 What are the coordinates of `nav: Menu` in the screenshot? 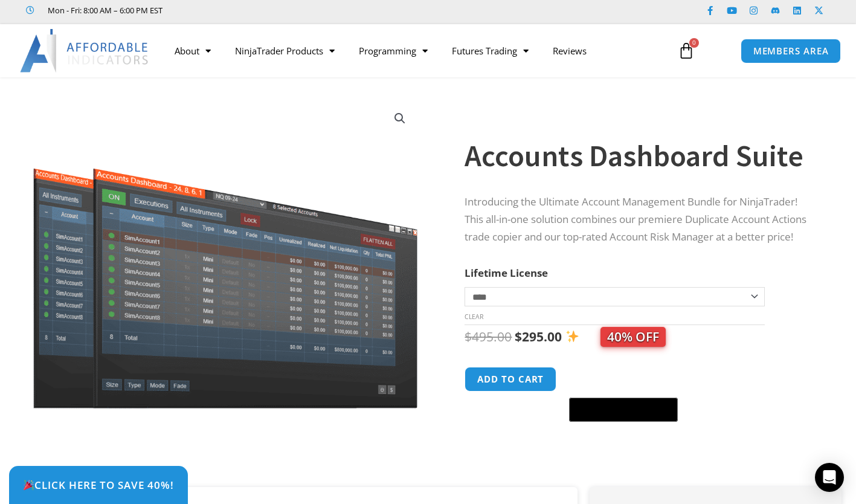 It's located at (415, 50).